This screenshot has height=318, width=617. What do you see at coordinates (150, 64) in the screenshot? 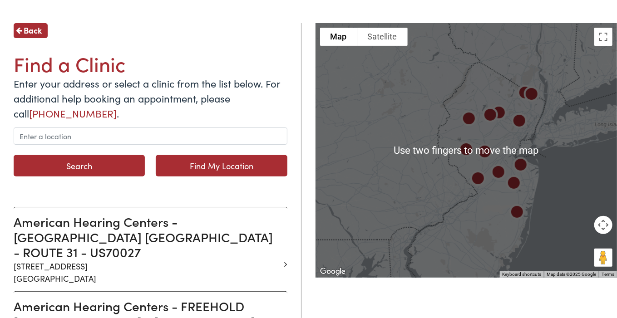
I see `h1: Find a Clinic` at bounding box center [150, 64].